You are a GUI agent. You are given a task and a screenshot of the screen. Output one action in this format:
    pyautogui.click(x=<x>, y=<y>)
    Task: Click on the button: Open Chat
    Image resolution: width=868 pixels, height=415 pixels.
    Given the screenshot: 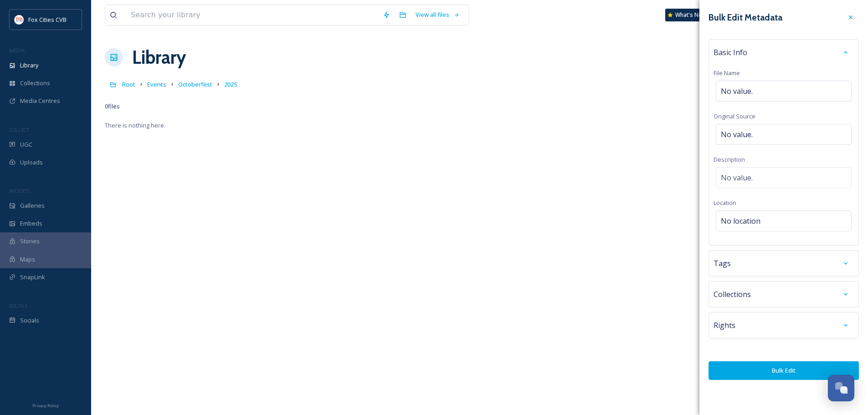 What is the action you would take?
    pyautogui.click(x=841, y=388)
    